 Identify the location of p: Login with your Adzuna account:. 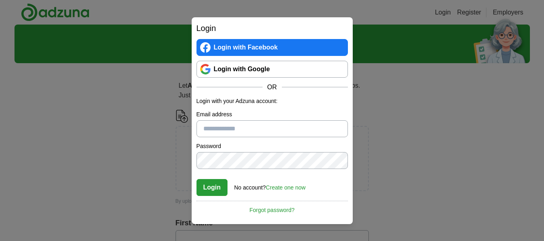
(272, 101).